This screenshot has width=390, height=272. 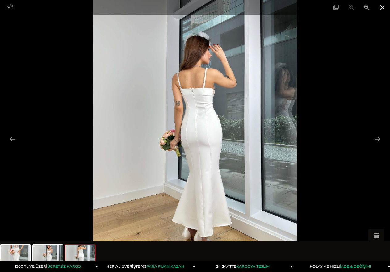 What do you see at coordinates (355, 266) in the screenshot?
I see `span: İADE & DEĞİŞİM!` at bounding box center [355, 266].